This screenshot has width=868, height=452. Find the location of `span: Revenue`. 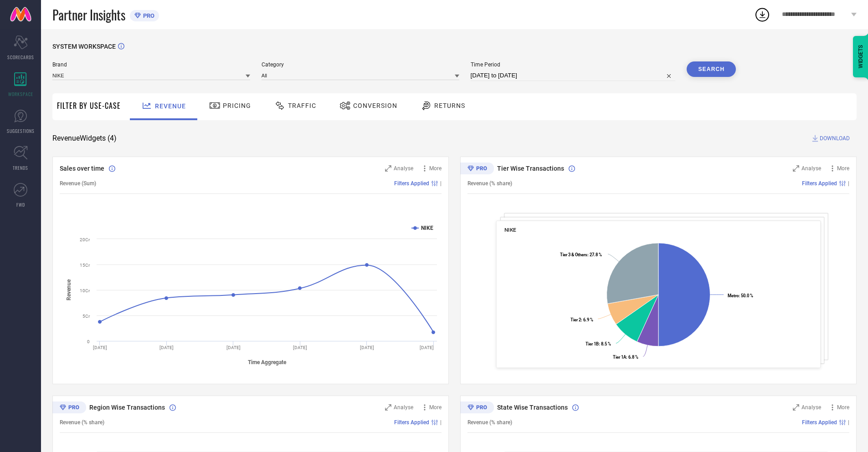

span: Revenue is located at coordinates (170, 106).